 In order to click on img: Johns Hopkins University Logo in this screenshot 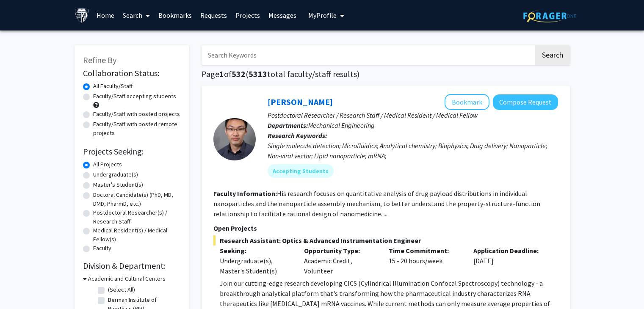, I will do `click(82, 15)`.